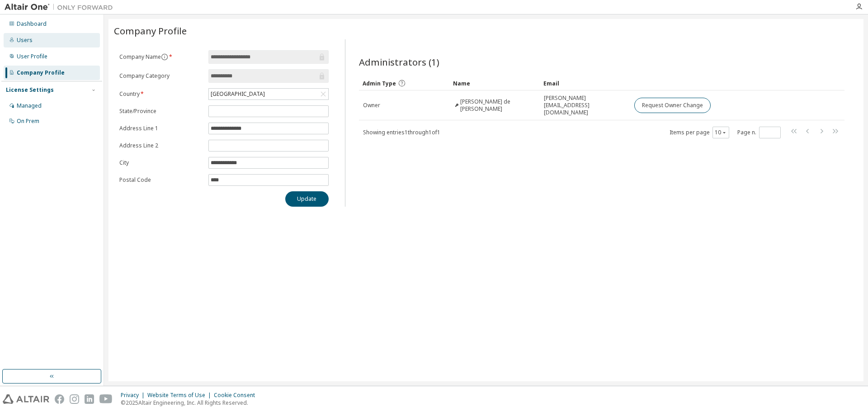 The width and height of the screenshot is (868, 412). Describe the element at coordinates (585, 83) in the screenshot. I see `div: Email` at that location.